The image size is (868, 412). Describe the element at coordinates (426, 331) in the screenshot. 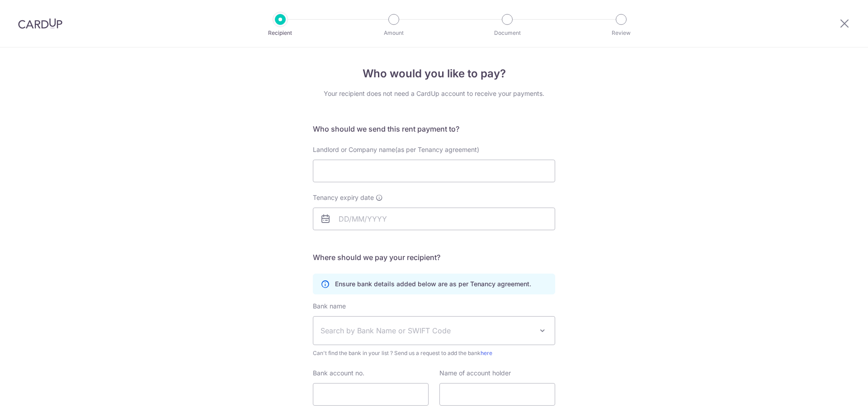

I see `span: Search by Bank Name or SWIFT Code` at that location.